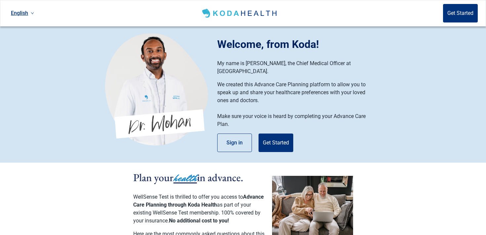  What do you see at coordinates (235, 143) in the screenshot?
I see `button: Sign in` at bounding box center [235, 143].